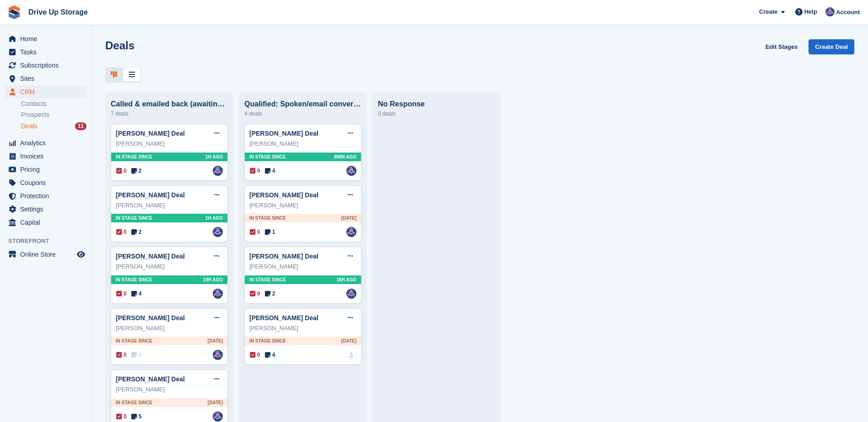 Image resolution: width=868 pixels, height=422 pixels. Describe the element at coordinates (303, 104) in the screenshot. I see `div: Qualified: Spoken/email conversation with them` at that location.